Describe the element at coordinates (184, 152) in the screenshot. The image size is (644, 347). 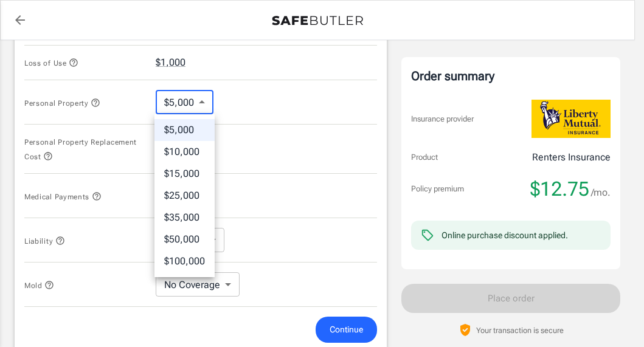
I see `li: $10,000` at that location.